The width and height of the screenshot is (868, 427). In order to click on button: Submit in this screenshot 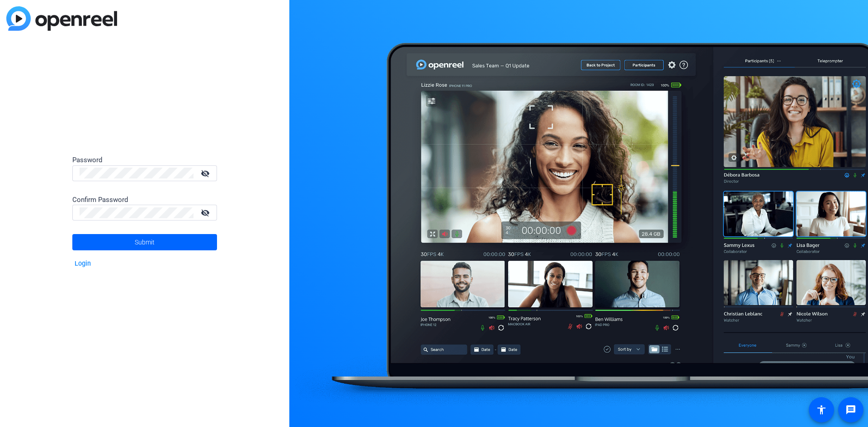, I will do `click(145, 242)`.